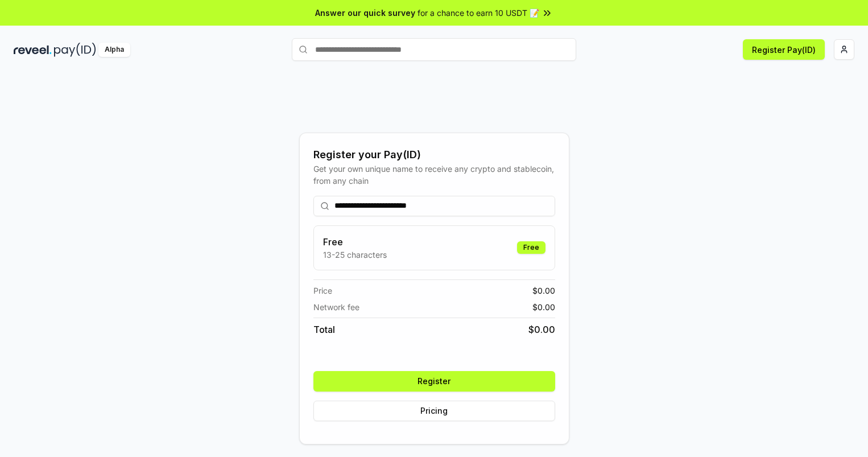  I want to click on span: Price, so click(322, 290).